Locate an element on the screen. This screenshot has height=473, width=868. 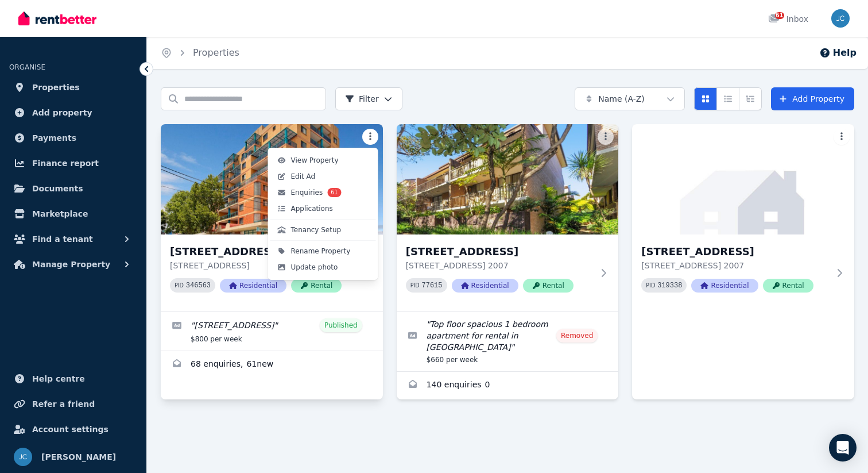
span: View Property is located at coordinates (314, 160).